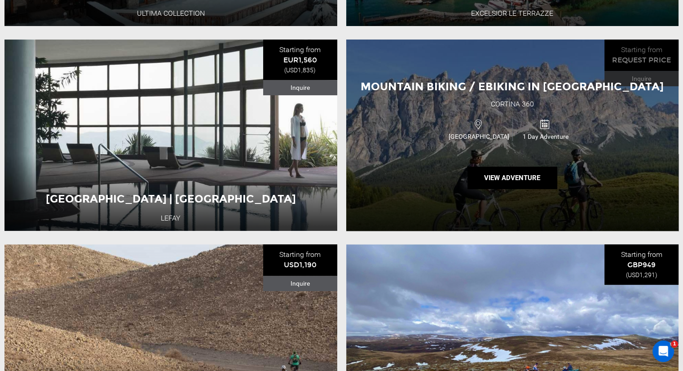 This screenshot has height=371, width=683. Describe the element at coordinates (674, 344) in the screenshot. I see `span: 1` at that location.